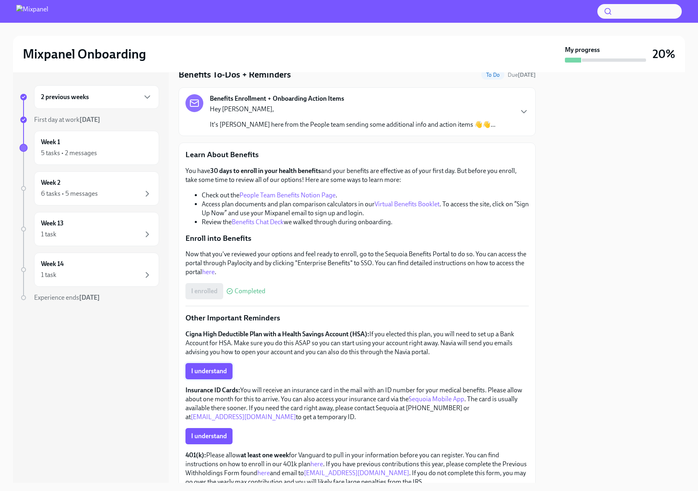 The width and height of the screenshot is (698, 491). Describe the element at coordinates (67, 297) in the screenshot. I see `span: Experience ends` at that location.